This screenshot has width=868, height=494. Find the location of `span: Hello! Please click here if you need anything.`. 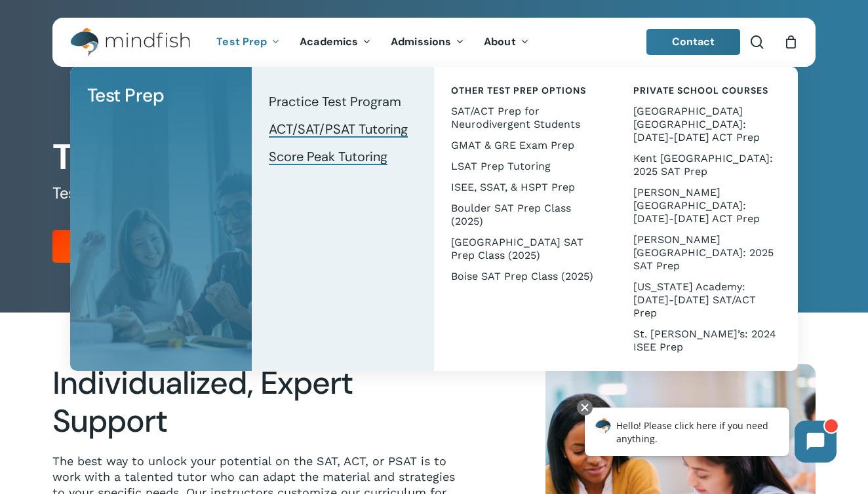

span: Hello! Please click here if you need anything. is located at coordinates (121, 34).